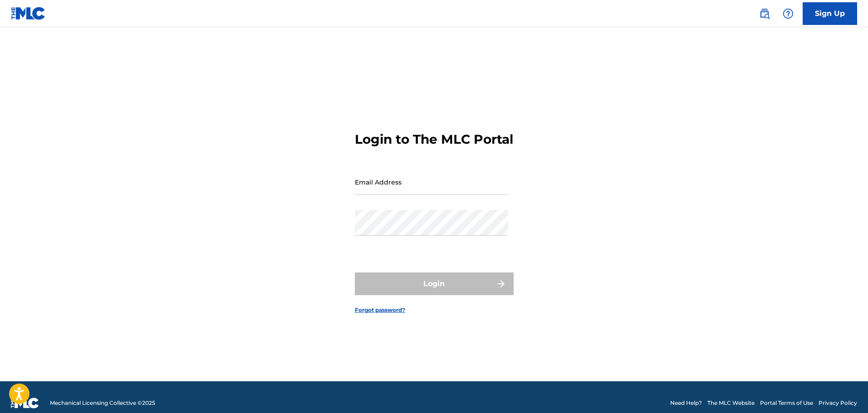 This screenshot has width=868, height=413. I want to click on div: Chat Widget, so click(845, 391).